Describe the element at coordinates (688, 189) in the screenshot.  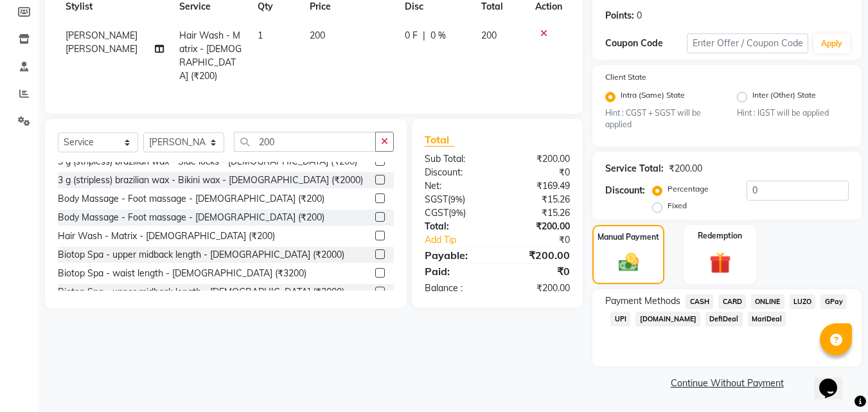
I see `label: Percentage` at that location.